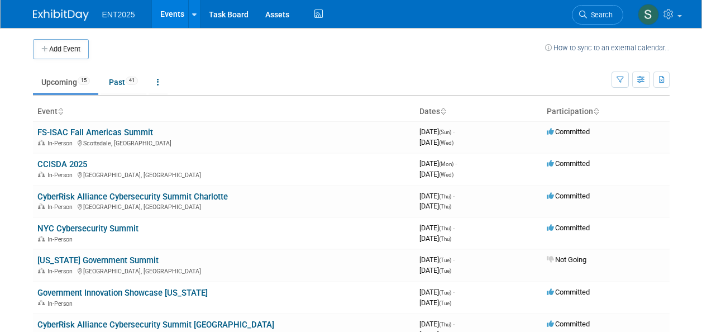  Describe the element at coordinates (62, 164) in the screenshot. I see `a: CCISDA 2025` at that location.